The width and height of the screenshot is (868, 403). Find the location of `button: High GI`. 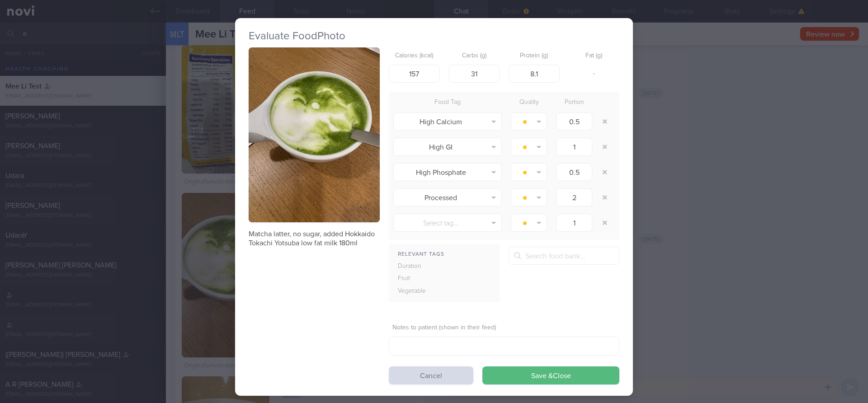

button: High GI is located at coordinates (447, 147).